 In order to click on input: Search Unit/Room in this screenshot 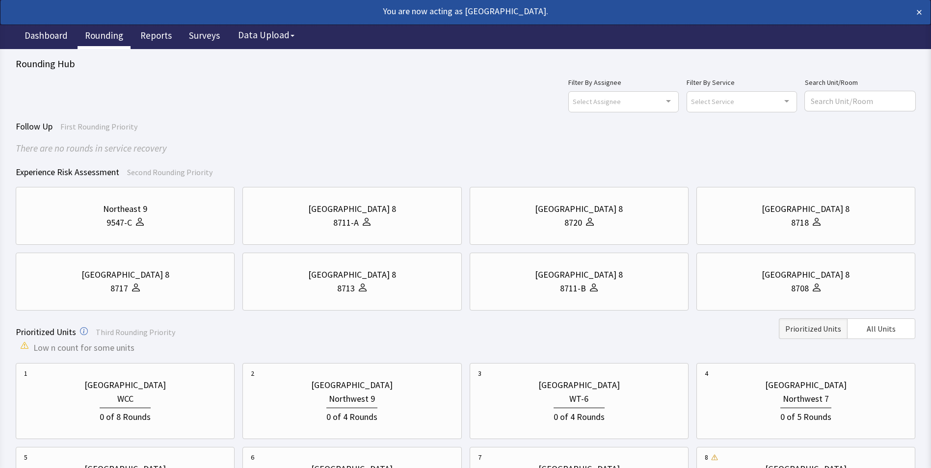, I will do `click(860, 101)`.